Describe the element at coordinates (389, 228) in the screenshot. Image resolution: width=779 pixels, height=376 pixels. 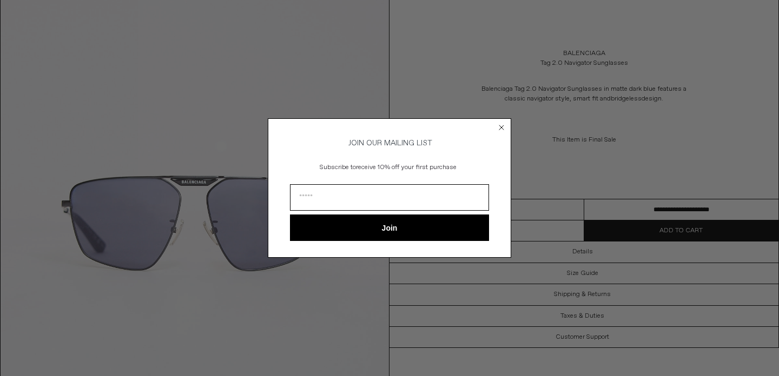
I see `button: Join` at that location.